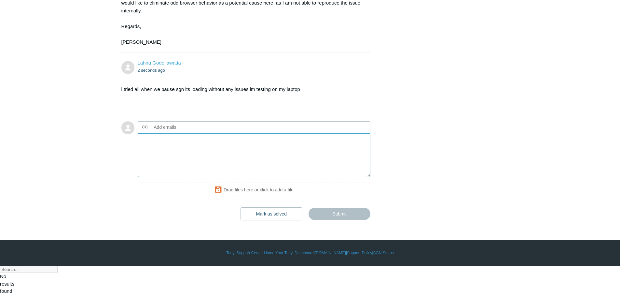  Describe the element at coordinates (243, 89) in the screenshot. I see `p: i tried all when we pause sgn its loading without any issues im testing on my laptop` at that location.